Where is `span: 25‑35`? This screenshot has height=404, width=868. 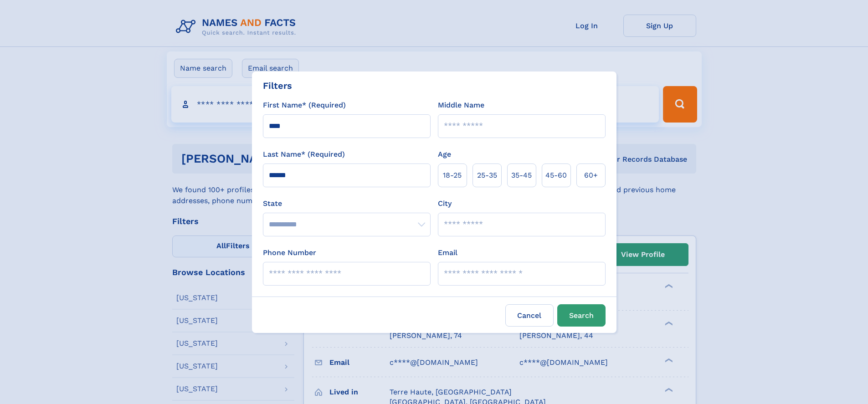
span: 25‑35 is located at coordinates (487, 175).